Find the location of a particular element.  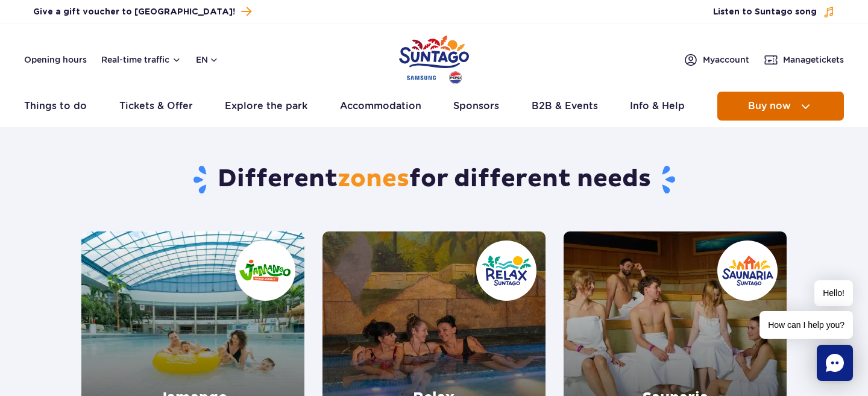

span: My account is located at coordinates (726, 60).